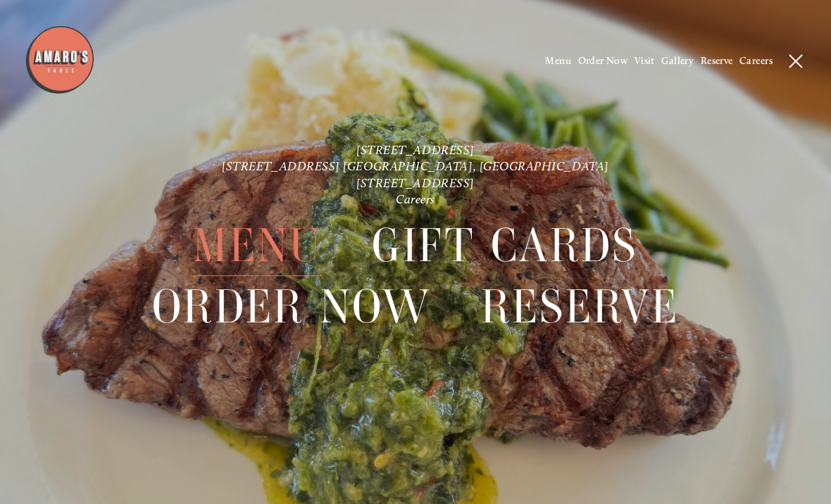 Image resolution: width=831 pixels, height=504 pixels. What do you see at coordinates (677, 60) in the screenshot?
I see `a: Gallery` at bounding box center [677, 60].